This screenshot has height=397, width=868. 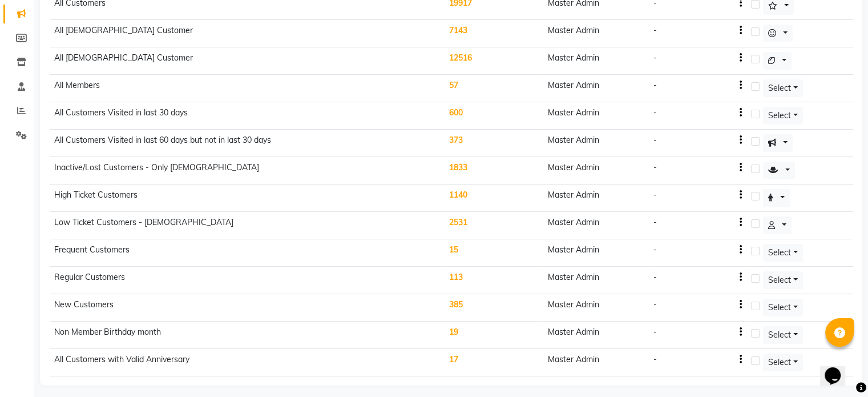 What do you see at coordinates (494, 226) in the screenshot?
I see `td: 2531` at bounding box center [494, 226].